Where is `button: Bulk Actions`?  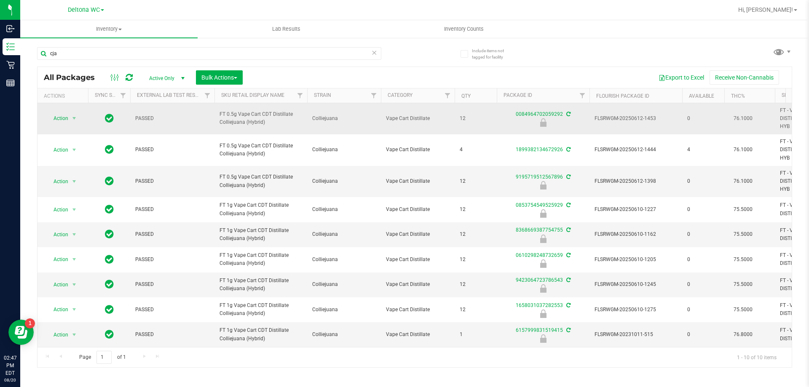
button: Bulk Actions is located at coordinates (219, 78).